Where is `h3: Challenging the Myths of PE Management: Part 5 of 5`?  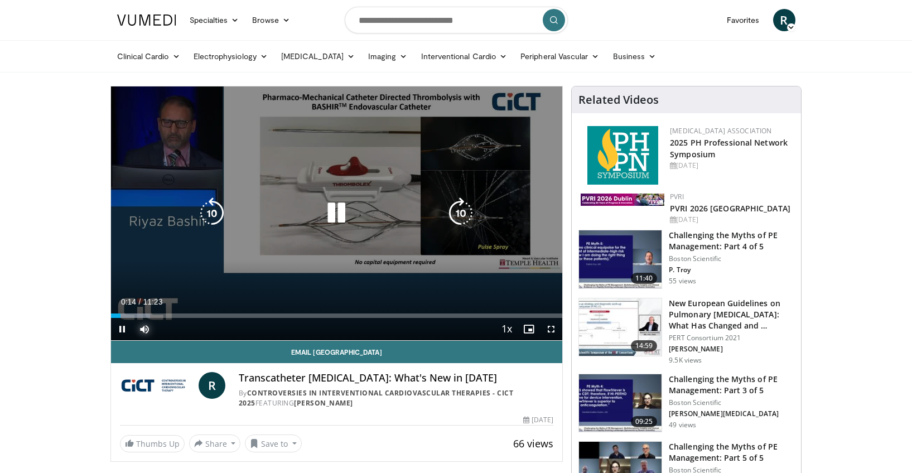 h3: Challenging the Myths of PE Management: Part 5 of 5 is located at coordinates (731, 452).